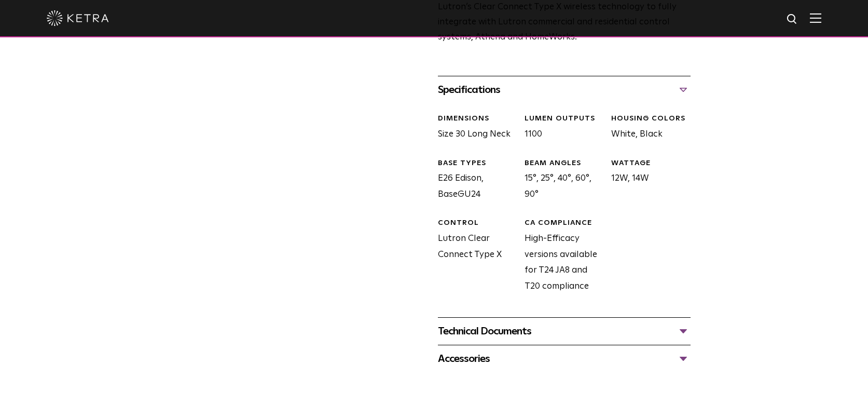  Describe the element at coordinates (473, 128) in the screenshot. I see `div: Size 30 Long Neck` at that location.